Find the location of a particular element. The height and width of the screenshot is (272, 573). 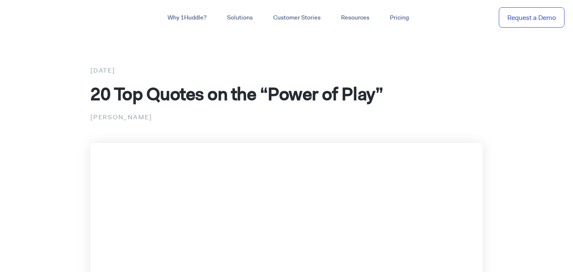

a: Solutions is located at coordinates (240, 18).